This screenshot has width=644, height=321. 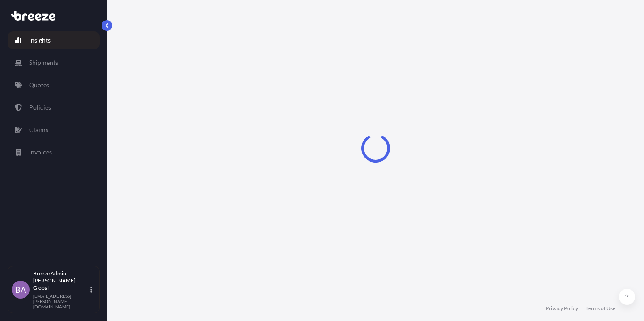 I want to click on a: Insights, so click(x=54, y=40).